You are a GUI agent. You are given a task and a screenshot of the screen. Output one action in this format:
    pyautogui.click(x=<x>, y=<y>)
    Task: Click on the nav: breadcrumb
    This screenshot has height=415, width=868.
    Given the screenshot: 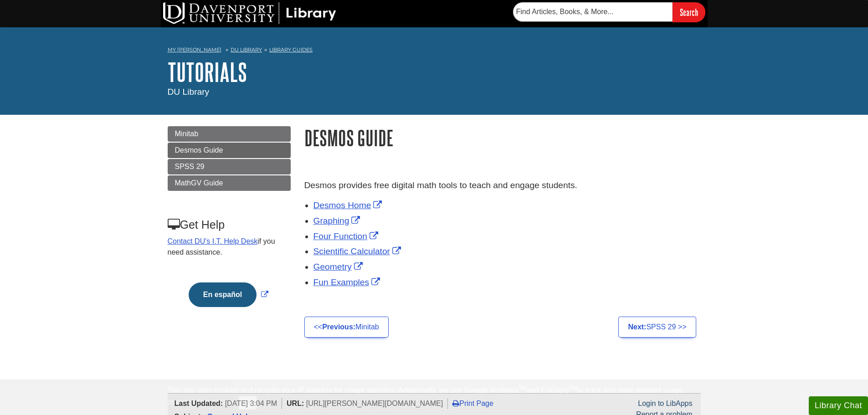 What is the action you would take?
    pyautogui.click(x=434, y=51)
    